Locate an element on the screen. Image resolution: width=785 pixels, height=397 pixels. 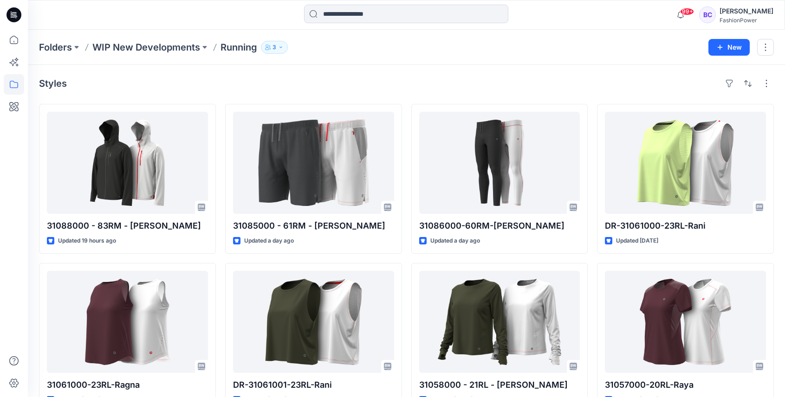
p: 31057000-20RL-Raya is located at coordinates (685, 385).